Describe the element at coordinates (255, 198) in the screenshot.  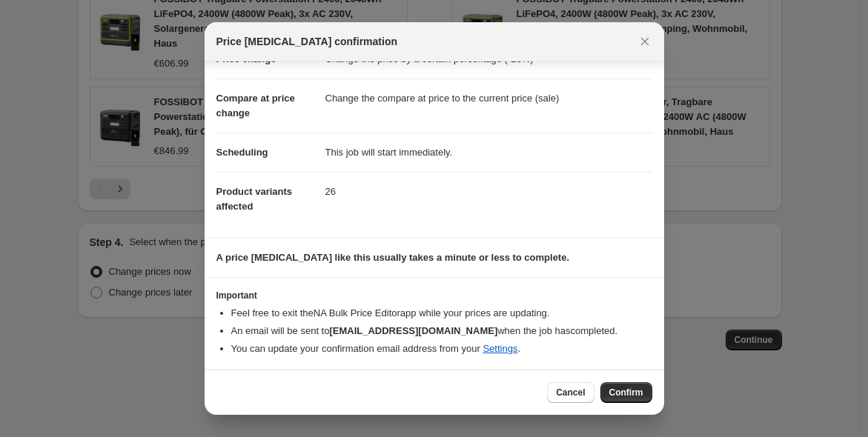
I see `span: Product variants affected` at that location.